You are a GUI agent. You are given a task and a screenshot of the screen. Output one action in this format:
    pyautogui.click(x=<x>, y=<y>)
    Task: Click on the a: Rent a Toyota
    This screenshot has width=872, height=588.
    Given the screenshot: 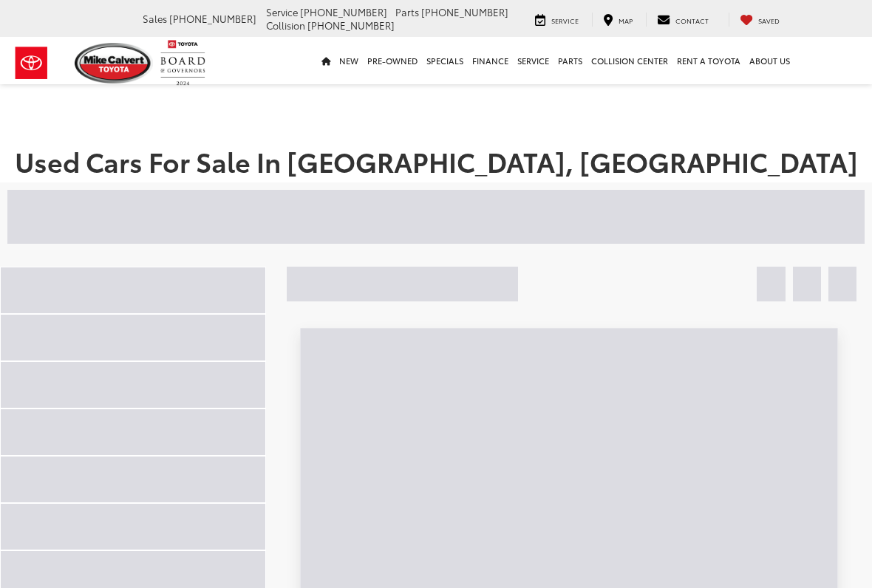 What is the action you would take?
    pyautogui.click(x=708, y=60)
    